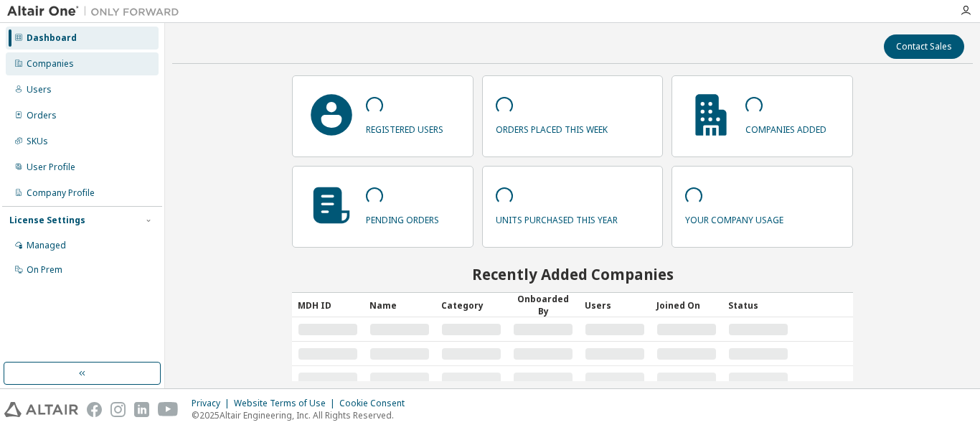 This screenshot has width=980, height=430. Describe the element at coordinates (50, 64) in the screenshot. I see `div: Companies` at that location.